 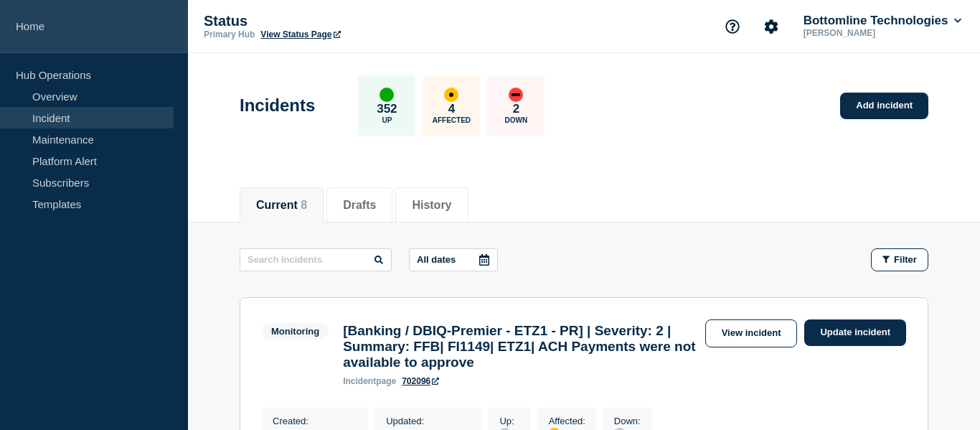 I want to click on p: Created :, so click(x=315, y=421).